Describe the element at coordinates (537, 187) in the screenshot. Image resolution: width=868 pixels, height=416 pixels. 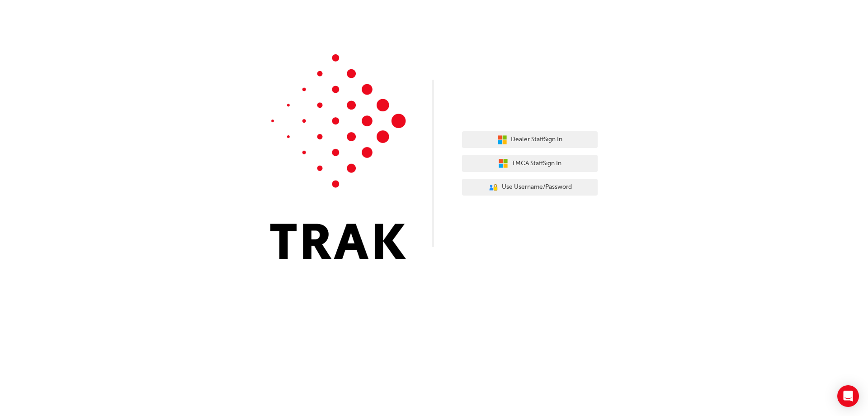
I see `span: Use Username/Password` at that location.